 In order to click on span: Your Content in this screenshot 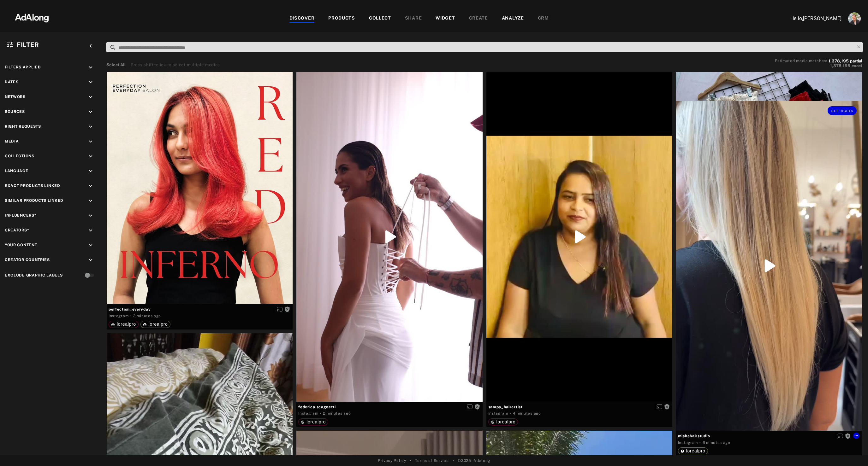, I will do `click(21, 245)`.